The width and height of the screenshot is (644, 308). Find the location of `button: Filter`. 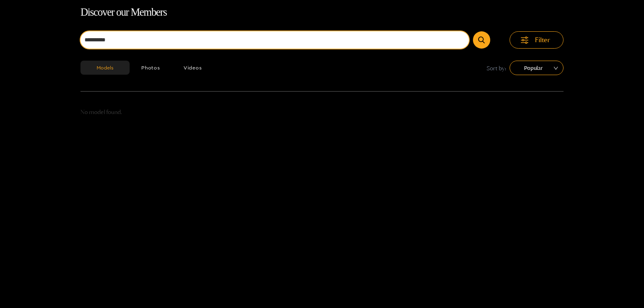

button: Filter is located at coordinates (536, 40).